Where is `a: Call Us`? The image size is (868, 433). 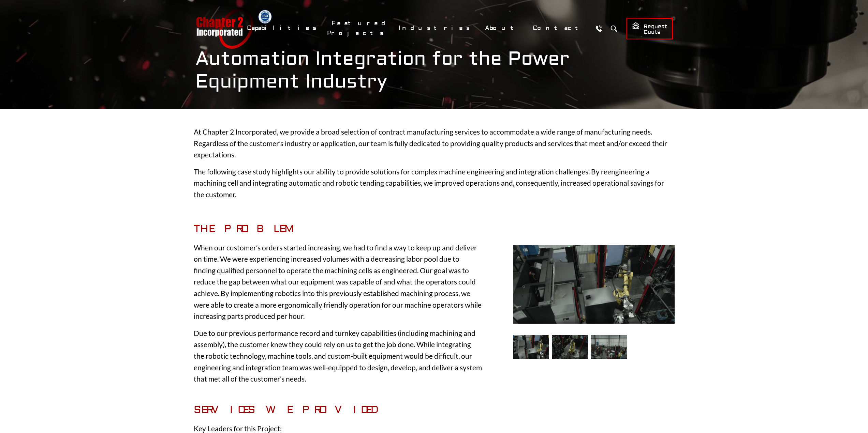
a: Call Us is located at coordinates (598, 28).